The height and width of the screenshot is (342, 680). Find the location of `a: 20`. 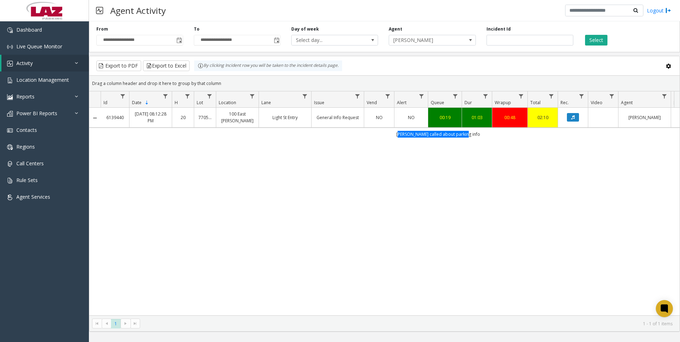

a: 20 is located at coordinates (183, 117).